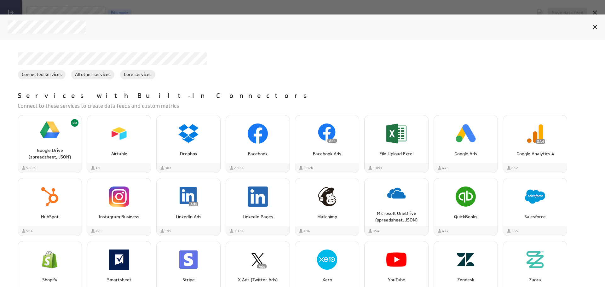 The image size is (605, 287). I want to click on img: image2139931164255356453.png, so click(188, 260).